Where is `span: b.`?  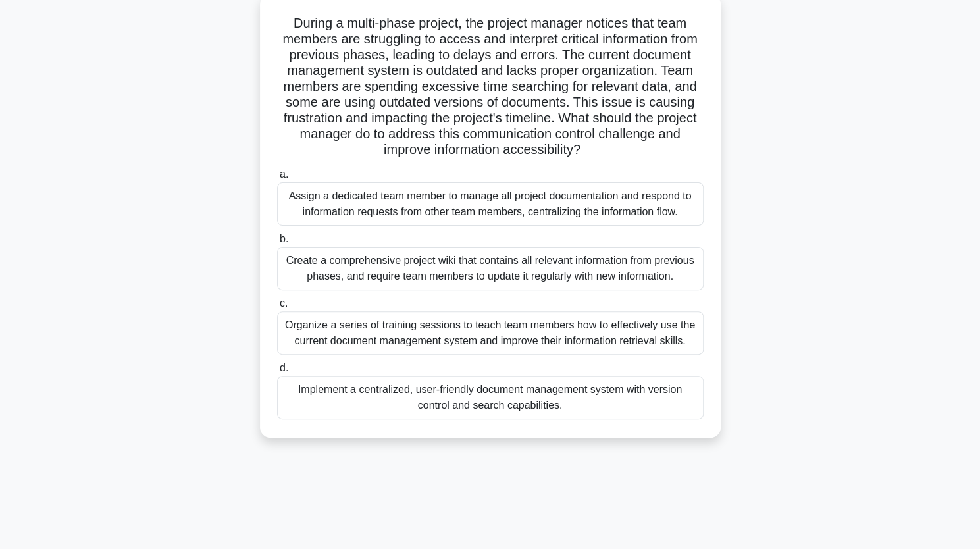 span: b. is located at coordinates (284, 238).